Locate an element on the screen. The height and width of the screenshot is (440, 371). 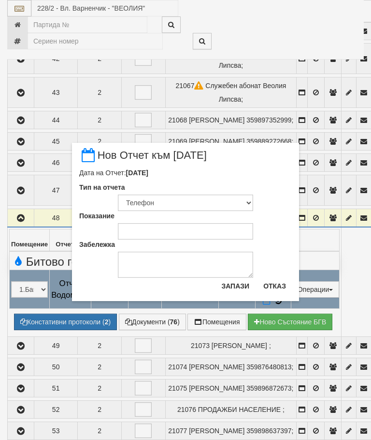
button: Отказ is located at coordinates (275, 286).